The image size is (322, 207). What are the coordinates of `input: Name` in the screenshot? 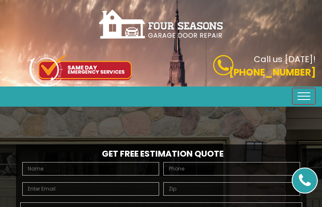 It's located at (90, 169).